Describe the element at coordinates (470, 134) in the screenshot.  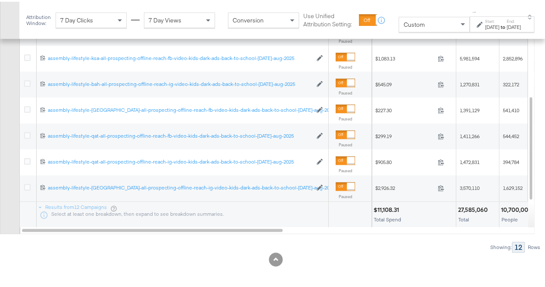
I see `span: 1,411,266` at that location.